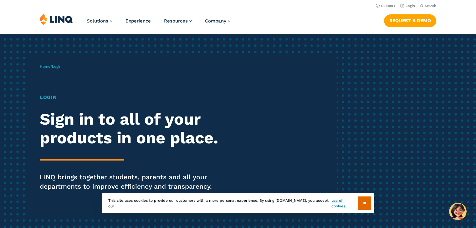 The image size is (476, 228). I want to click on span: Experience, so click(138, 21).